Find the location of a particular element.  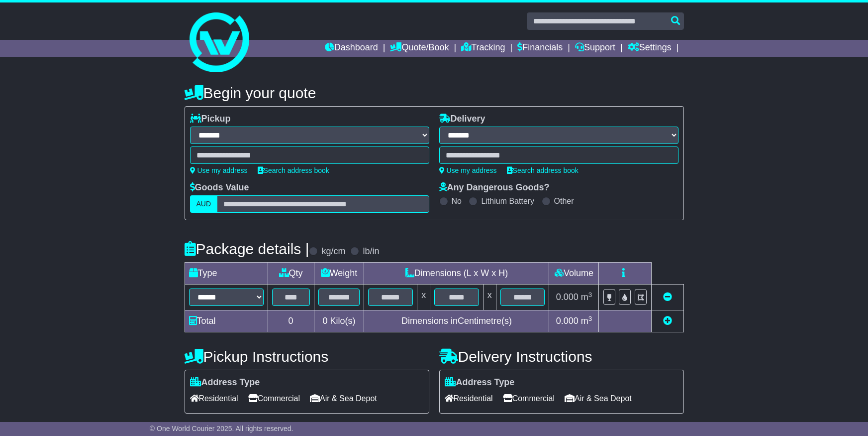

td: Qty is located at coordinates (291, 273).